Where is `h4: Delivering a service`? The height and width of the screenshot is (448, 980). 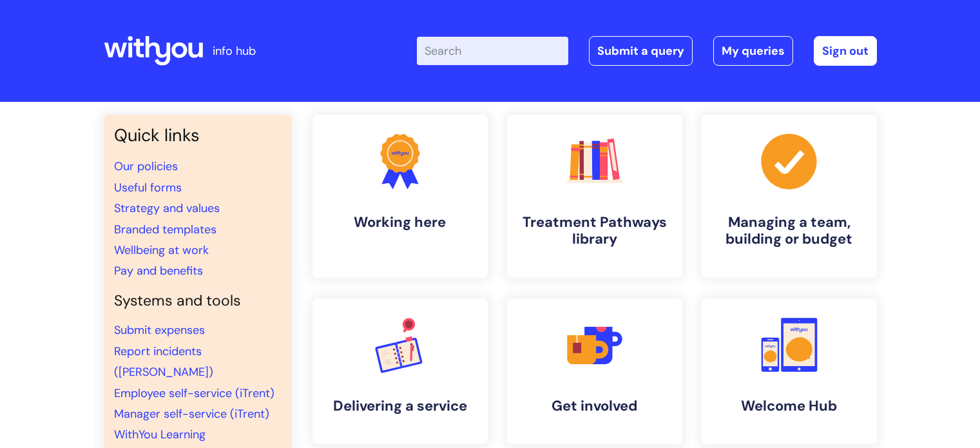 h4: Delivering a service is located at coordinates (400, 406).